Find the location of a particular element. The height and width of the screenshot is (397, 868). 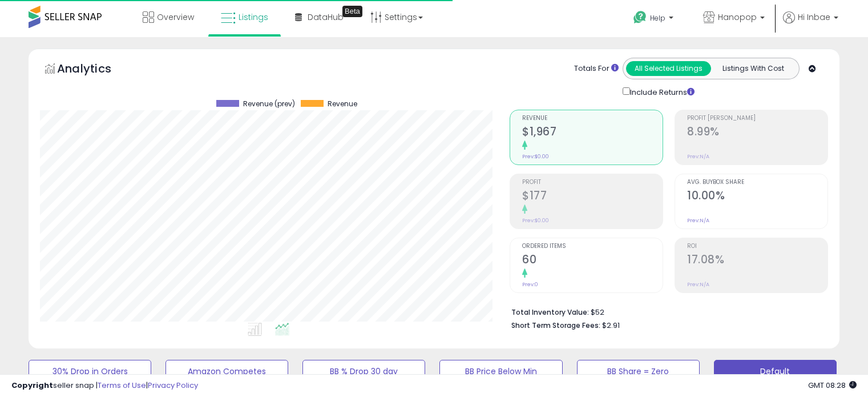

h2: $177 is located at coordinates (592, 196).